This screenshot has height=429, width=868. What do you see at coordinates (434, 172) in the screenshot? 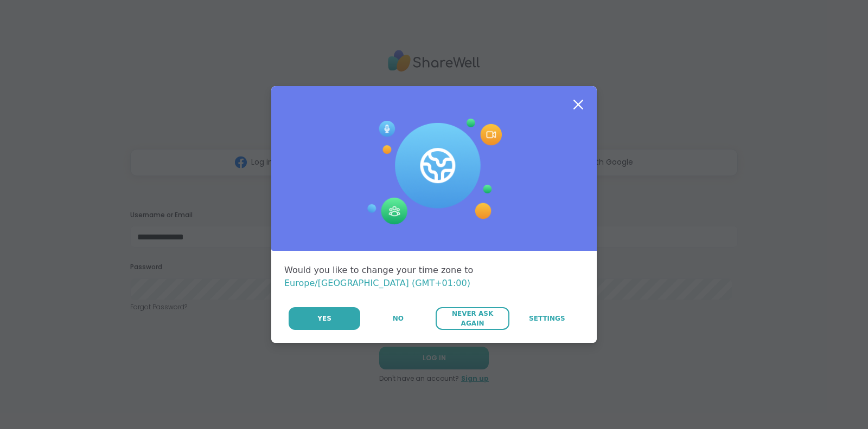
I see `img: Session Experience` at bounding box center [434, 172].